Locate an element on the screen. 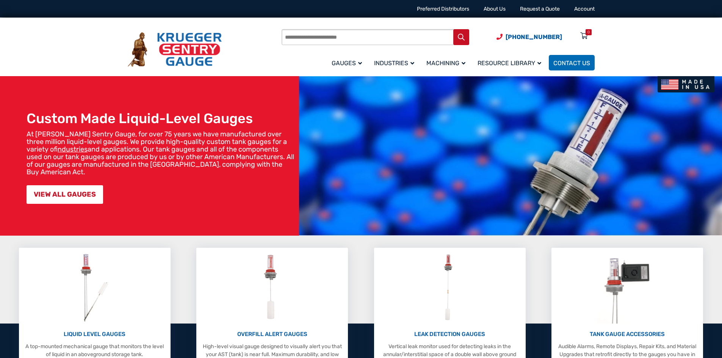 The image size is (722, 358). p: TANK GAUGE ACCESSORIES is located at coordinates (627, 334).